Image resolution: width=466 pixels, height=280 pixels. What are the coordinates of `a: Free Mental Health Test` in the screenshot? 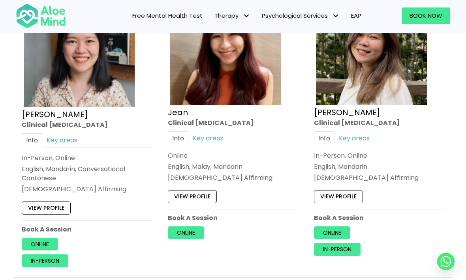 It's located at (167, 16).